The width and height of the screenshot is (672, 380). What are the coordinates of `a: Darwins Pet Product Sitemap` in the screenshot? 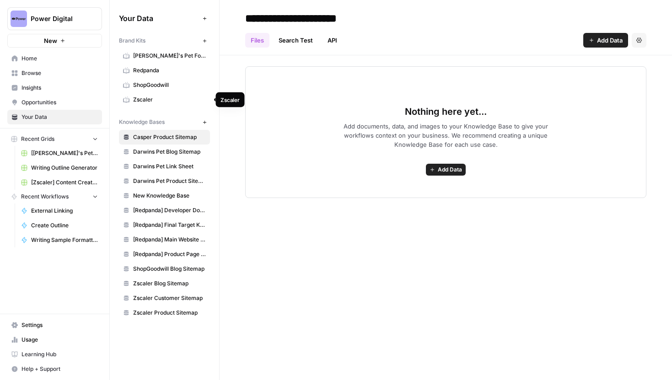 It's located at (164, 181).